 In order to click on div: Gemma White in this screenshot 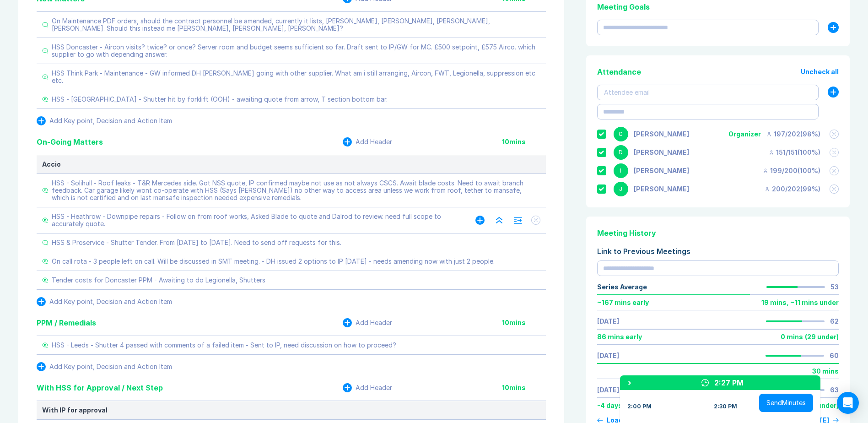, I will do `click(661, 134)`.